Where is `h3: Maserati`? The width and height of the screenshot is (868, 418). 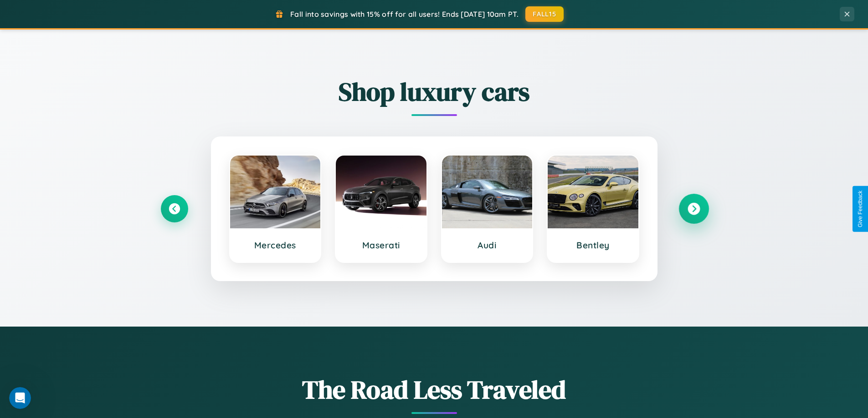
h3: Maserati is located at coordinates (381, 245).